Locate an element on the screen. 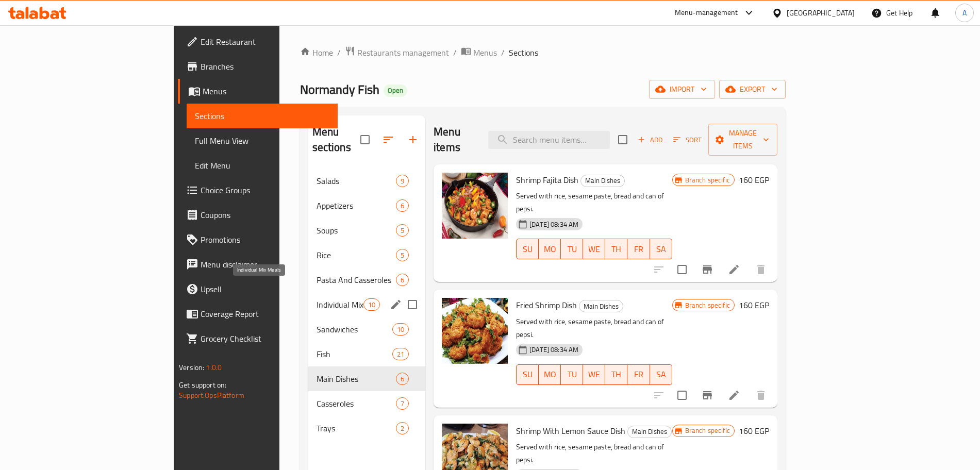  span: SA is located at coordinates (660, 374).